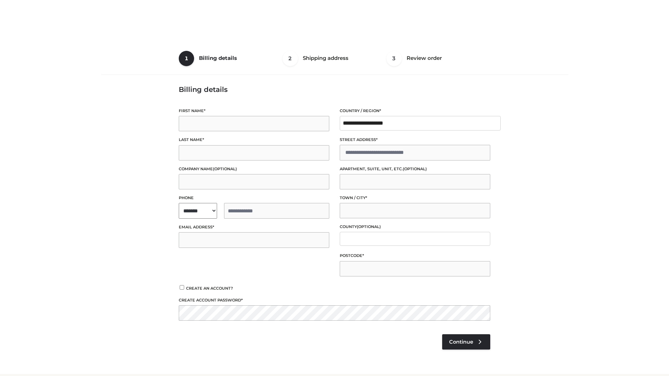 This screenshot has width=669, height=376. Describe the element at coordinates (182, 287) in the screenshot. I see `input: Create an account?` at that location.